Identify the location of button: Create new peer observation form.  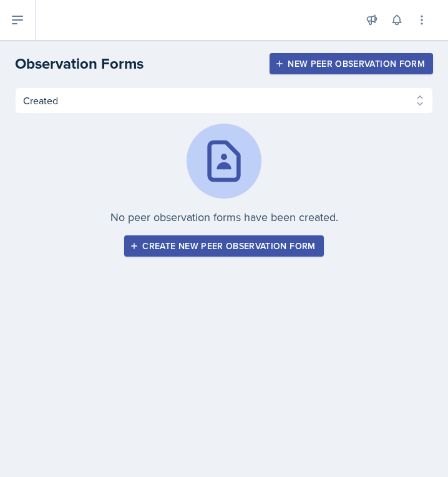
(223, 246).